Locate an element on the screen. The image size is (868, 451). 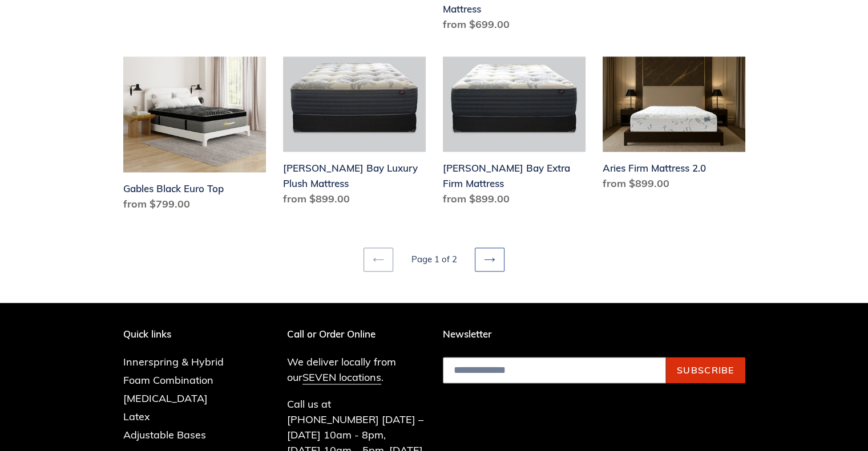
a: Foam Combination is located at coordinates (168, 380).